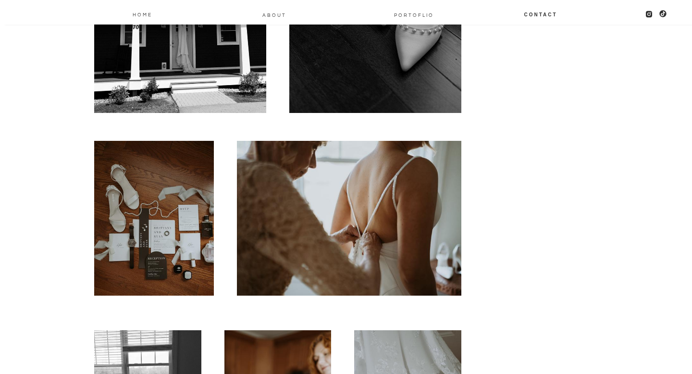 This screenshot has height=374, width=692. I want to click on nav: PORTOFLIO, so click(414, 14).